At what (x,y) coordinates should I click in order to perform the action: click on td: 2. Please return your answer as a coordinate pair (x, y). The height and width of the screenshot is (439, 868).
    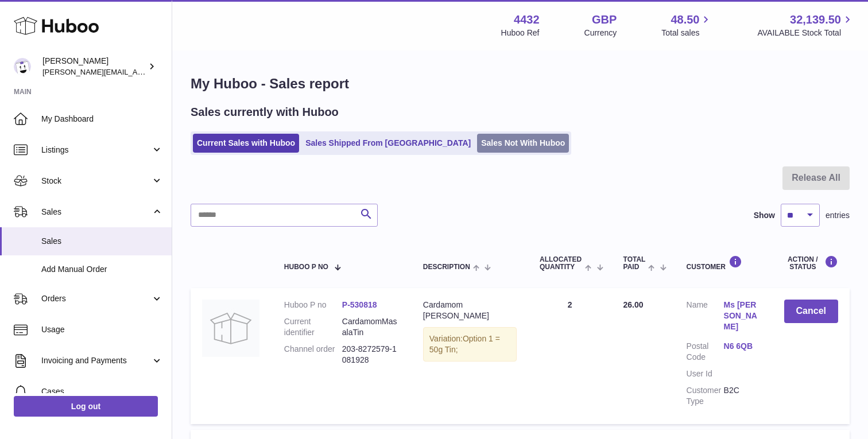
    Looking at the image, I should click on (570, 356).